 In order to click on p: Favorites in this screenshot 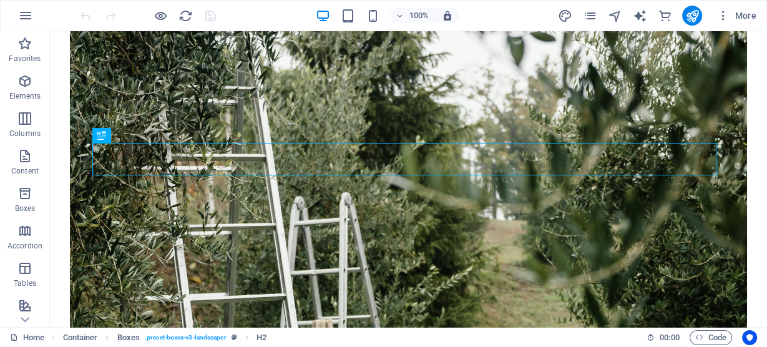, I will do `click(24, 59)`.